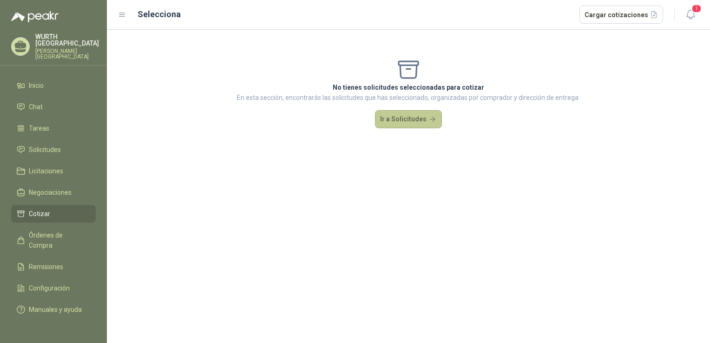 Image resolution: width=710 pixels, height=343 pixels. Describe the element at coordinates (697, 8) in the screenshot. I see `span: 1` at that location.